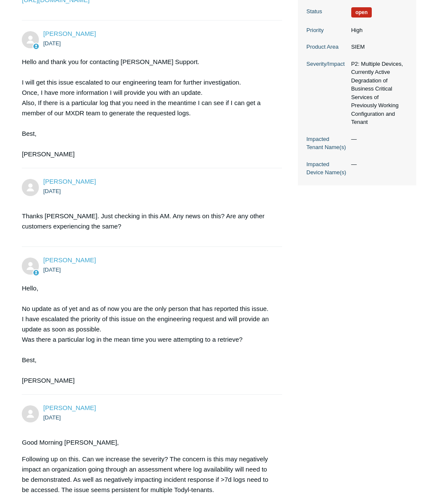 The image size is (438, 504). Describe the element at coordinates (326, 143) in the screenshot. I see `dt: Impacted Tenant Name(s)` at that location.